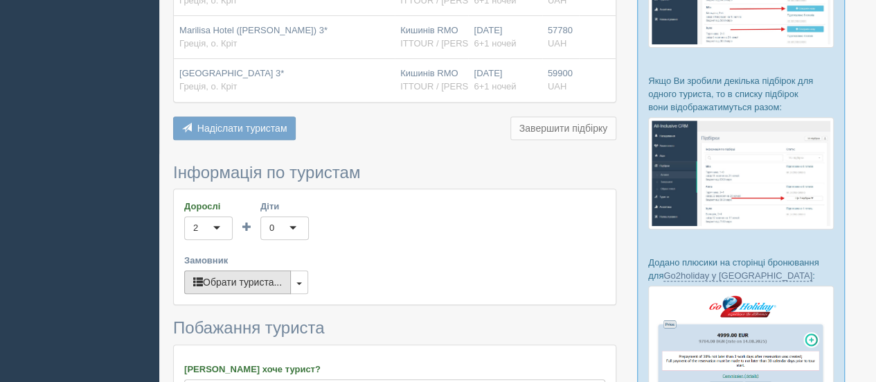 The height and width of the screenshot is (382, 876). Describe the element at coordinates (395, 172) in the screenshot. I see `h3: Інформація по туристам` at that location.